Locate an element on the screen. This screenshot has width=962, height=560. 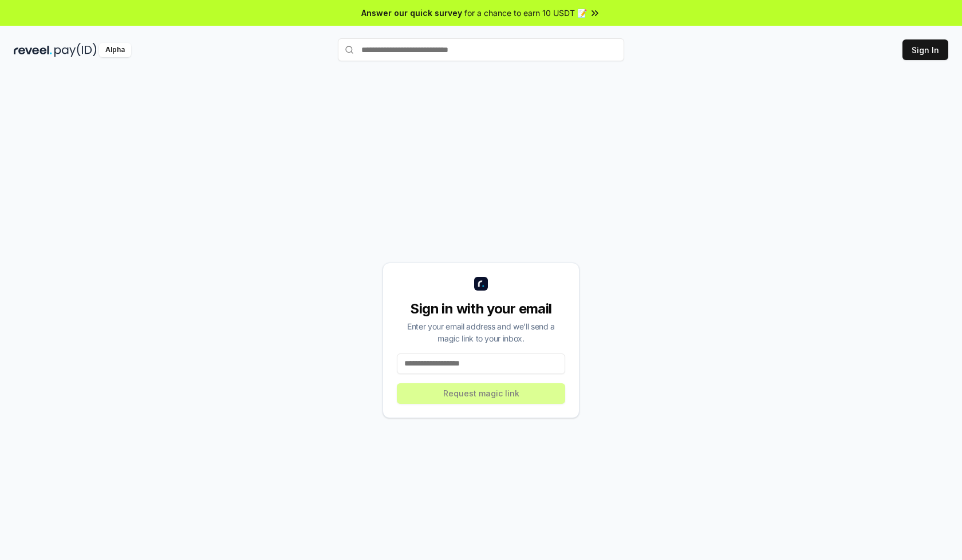
div: Alpha is located at coordinates (115, 50).